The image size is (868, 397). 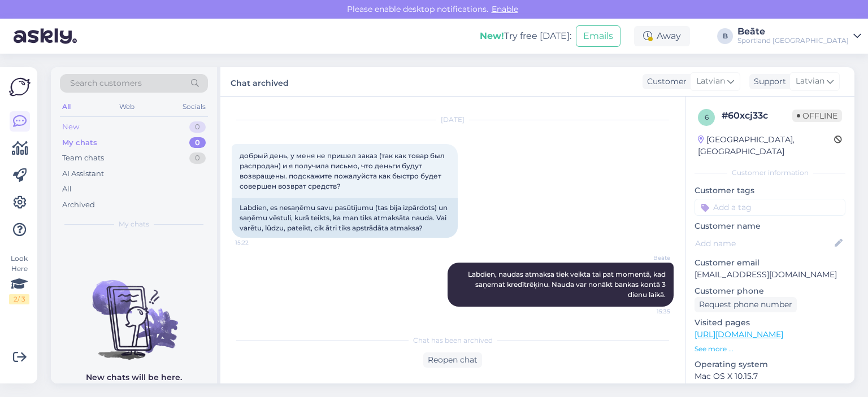 What do you see at coordinates (768, 81) in the screenshot?
I see `div: Support` at bounding box center [768, 81].